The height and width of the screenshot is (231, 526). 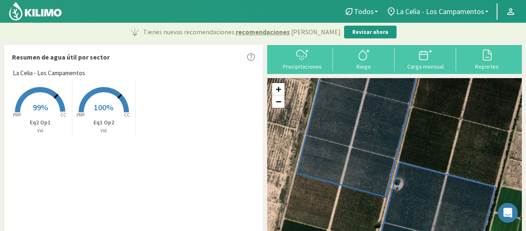 What do you see at coordinates (61, 57) in the screenshot?
I see `p: Resumen de agua útil por sector` at bounding box center [61, 57].